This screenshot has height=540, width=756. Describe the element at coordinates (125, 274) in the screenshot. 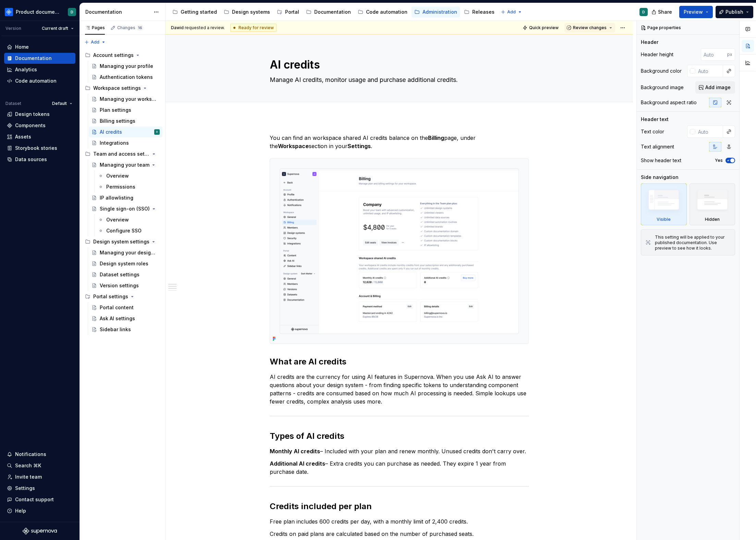

I see `a: Dataset settings` at that location.